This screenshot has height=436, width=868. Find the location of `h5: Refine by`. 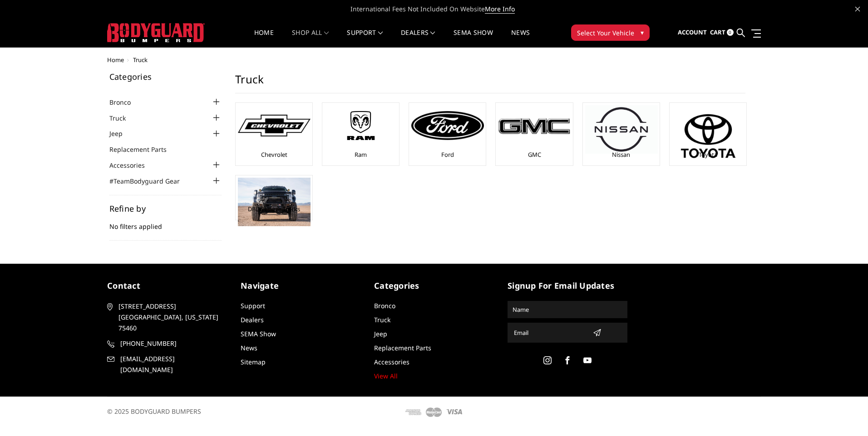

h5: Refine by is located at coordinates (166, 208).